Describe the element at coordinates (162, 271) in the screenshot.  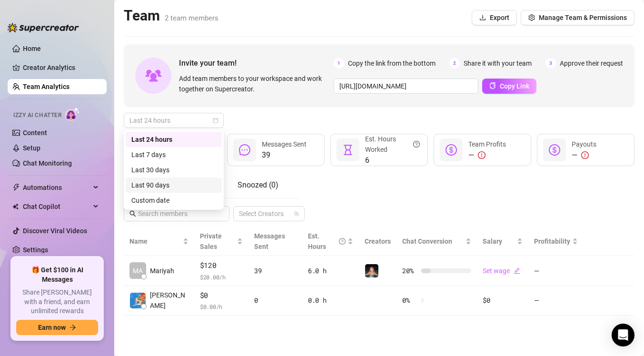
I see `span: Mariyah` at that location.